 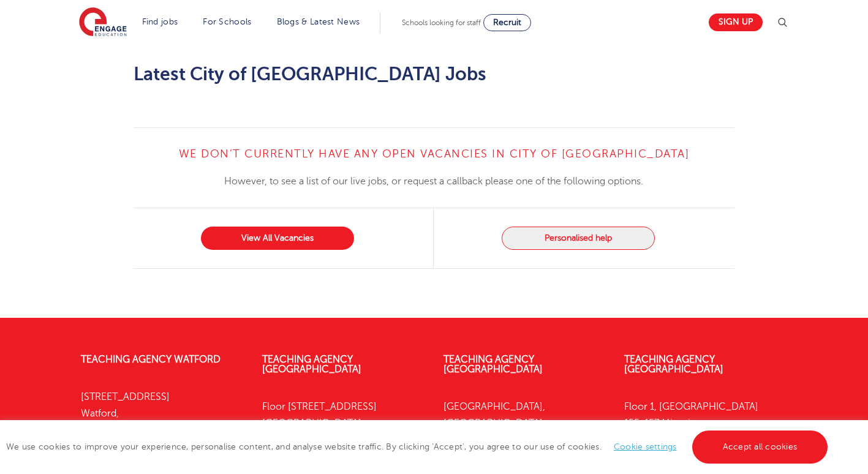 What do you see at coordinates (103, 23) in the screenshot?
I see `img: Engage Education` at bounding box center [103, 23].